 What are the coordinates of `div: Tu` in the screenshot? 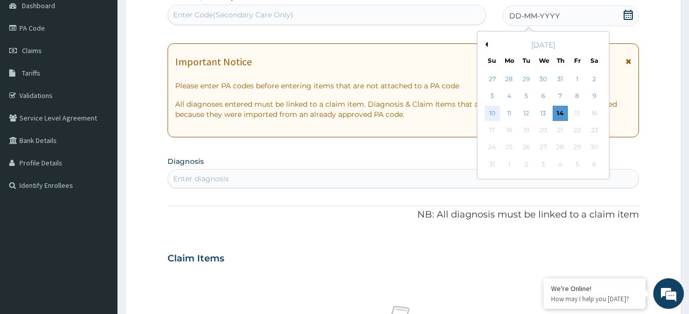 It's located at (525, 60).